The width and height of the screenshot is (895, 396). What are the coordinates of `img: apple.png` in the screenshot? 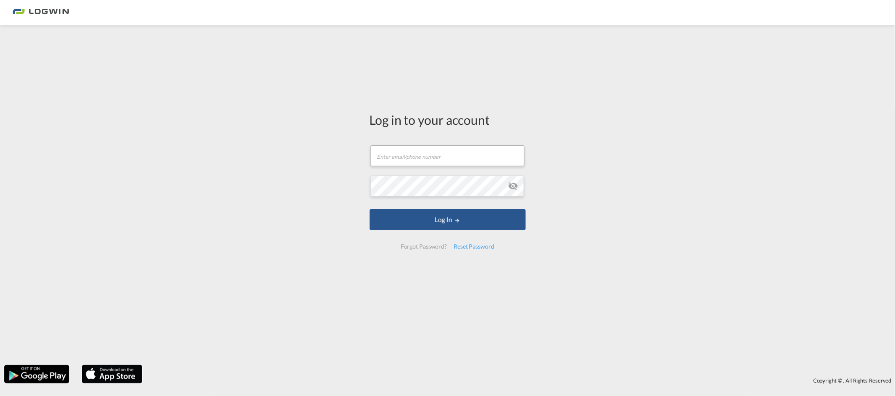 It's located at (112, 374).